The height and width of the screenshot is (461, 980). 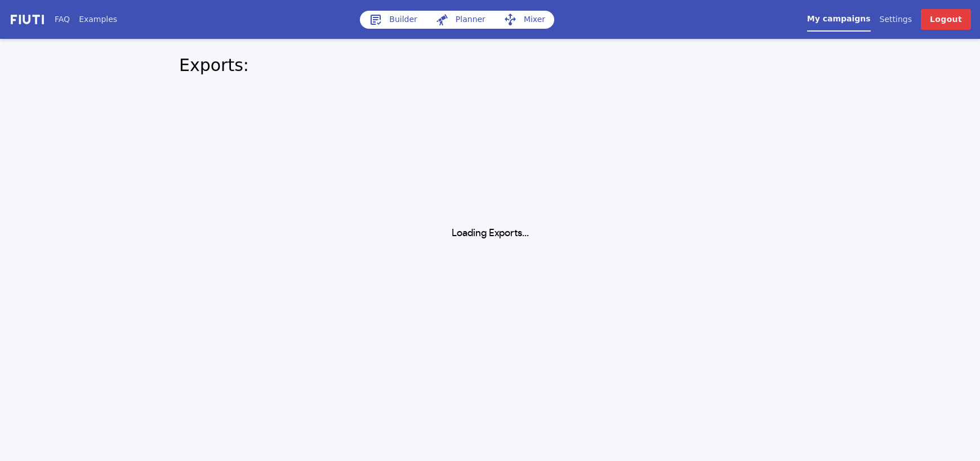 What do you see at coordinates (393, 20) in the screenshot?
I see `a: Builder` at bounding box center [393, 20].